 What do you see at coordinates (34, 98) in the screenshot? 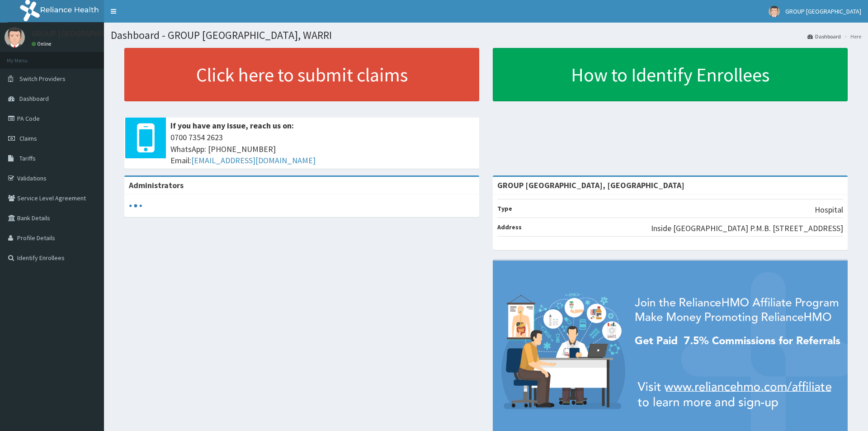
I see `span: Dashboard` at bounding box center [34, 98].